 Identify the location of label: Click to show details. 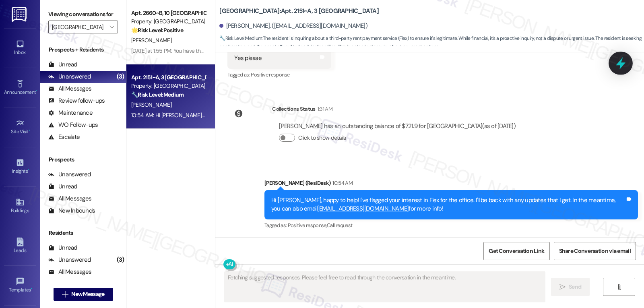
(322, 138).